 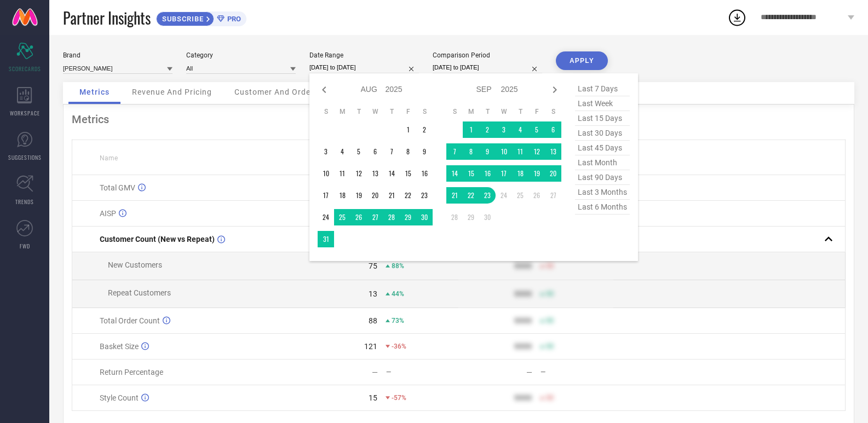 I want to click on span: Return Percentage, so click(x=132, y=372).